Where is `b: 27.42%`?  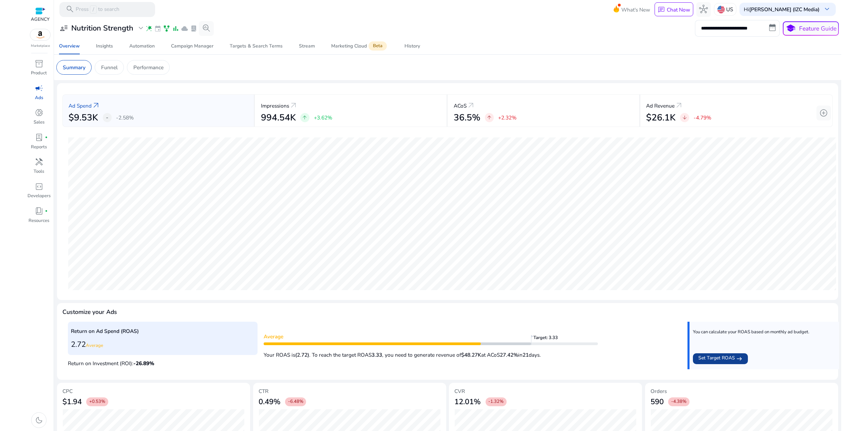
b: 27.42% is located at coordinates (509, 354).